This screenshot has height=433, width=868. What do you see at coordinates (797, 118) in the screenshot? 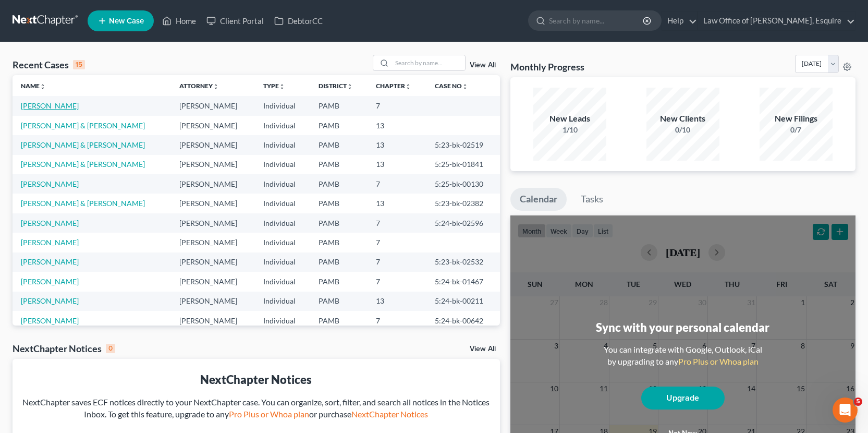
I see `div: New Filings` at bounding box center [797, 118].